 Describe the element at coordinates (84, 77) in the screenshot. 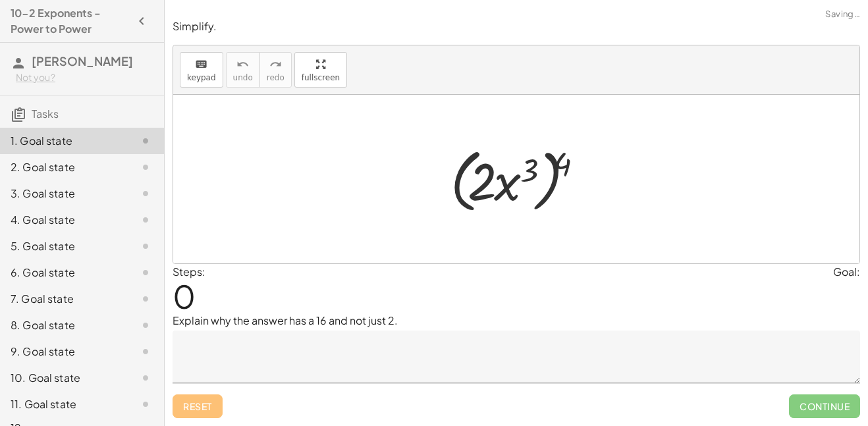

I see `div: Not you?` at that location.